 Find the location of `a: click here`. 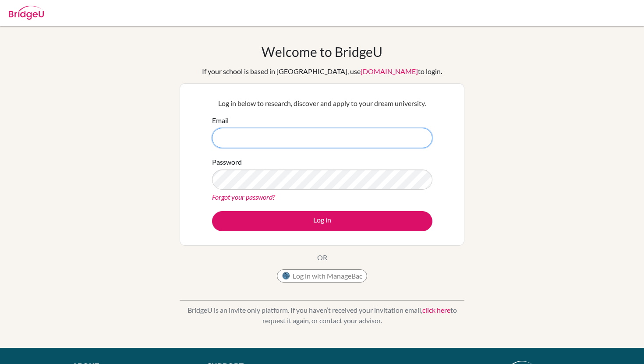

a: click here is located at coordinates (437, 310).